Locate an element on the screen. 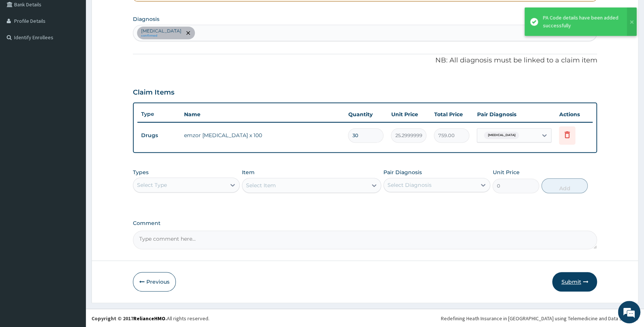 This screenshot has width=644, height=327. label: Types is located at coordinates (141, 172).